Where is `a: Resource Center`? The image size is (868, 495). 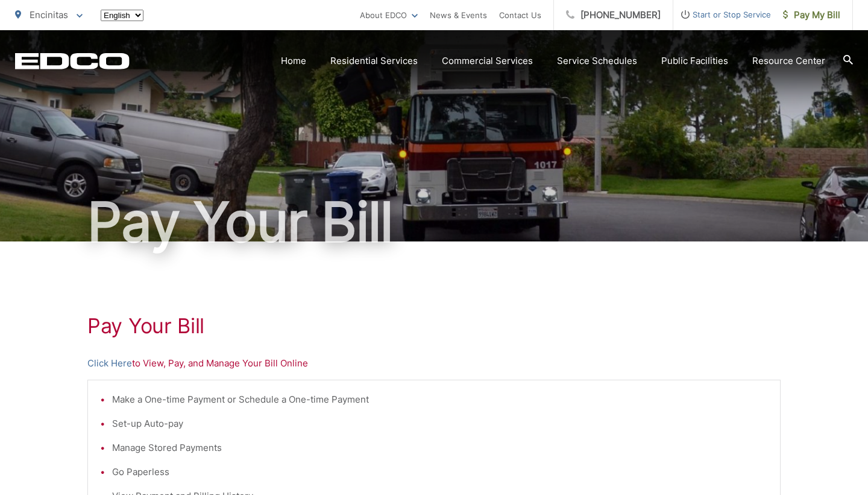 a: Resource Center is located at coordinates (788, 61).